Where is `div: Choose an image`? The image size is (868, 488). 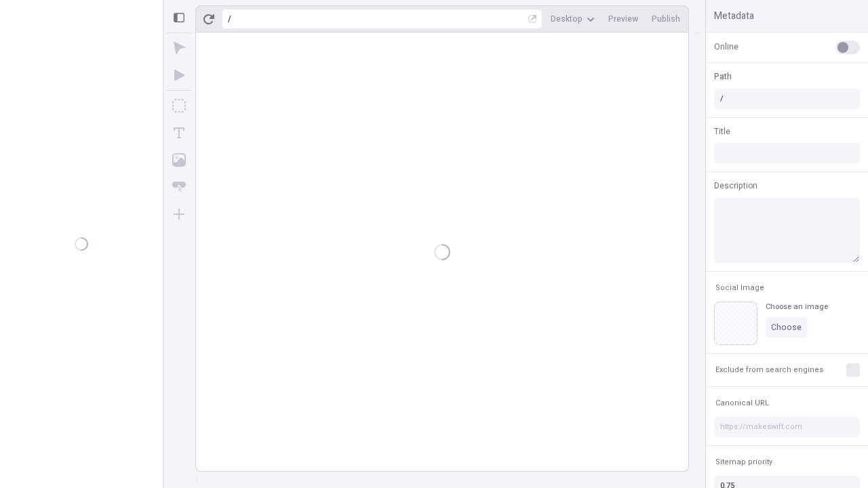 div: Choose an image is located at coordinates (797, 307).